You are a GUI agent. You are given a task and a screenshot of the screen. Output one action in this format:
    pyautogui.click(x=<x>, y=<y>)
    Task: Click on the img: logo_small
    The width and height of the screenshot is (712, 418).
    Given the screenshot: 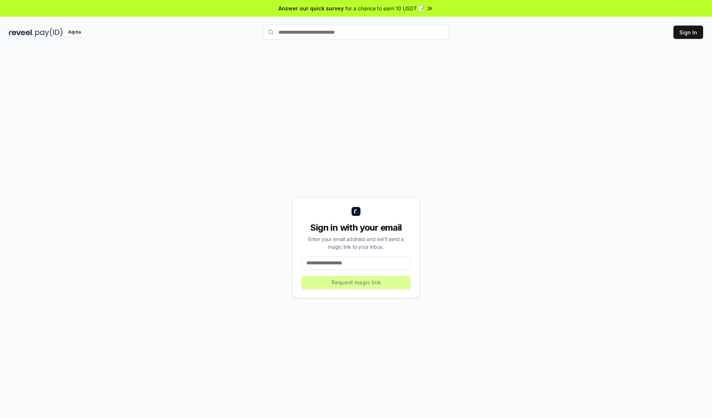 What is the action you would take?
    pyautogui.click(x=356, y=212)
    